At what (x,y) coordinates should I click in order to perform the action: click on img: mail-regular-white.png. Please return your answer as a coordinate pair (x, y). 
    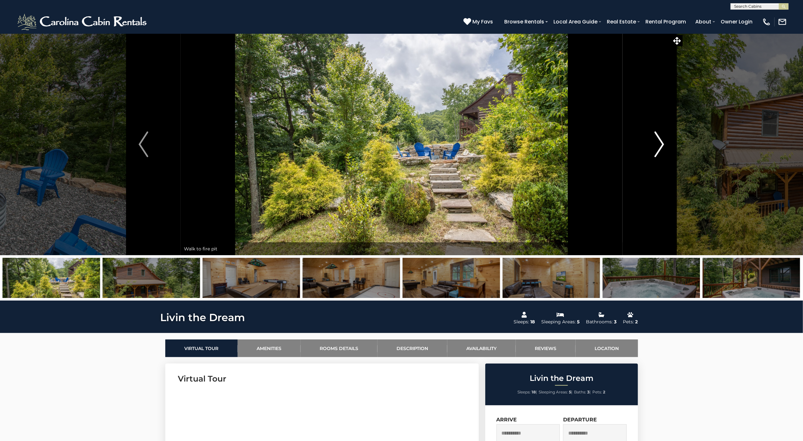
    Looking at the image, I should click on (782, 22).